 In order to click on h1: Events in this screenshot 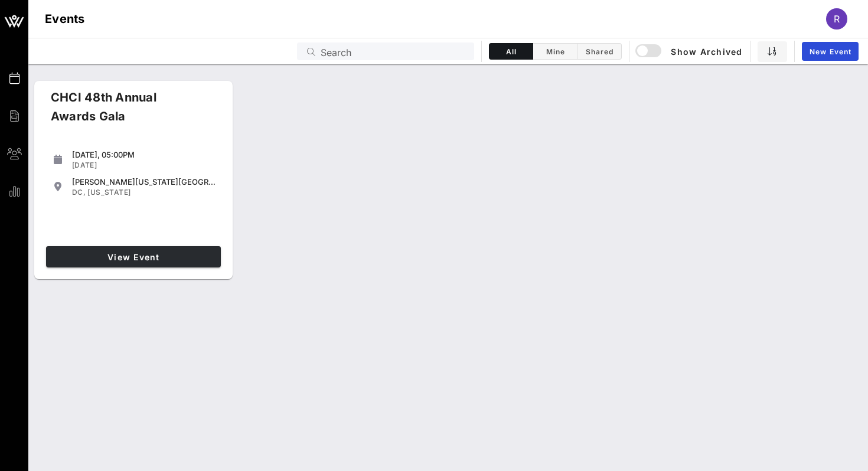, I will do `click(65, 19)`.